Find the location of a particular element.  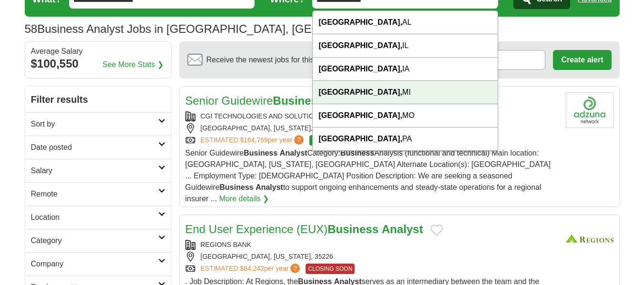

img: Regions Bank logo is located at coordinates (590, 239).